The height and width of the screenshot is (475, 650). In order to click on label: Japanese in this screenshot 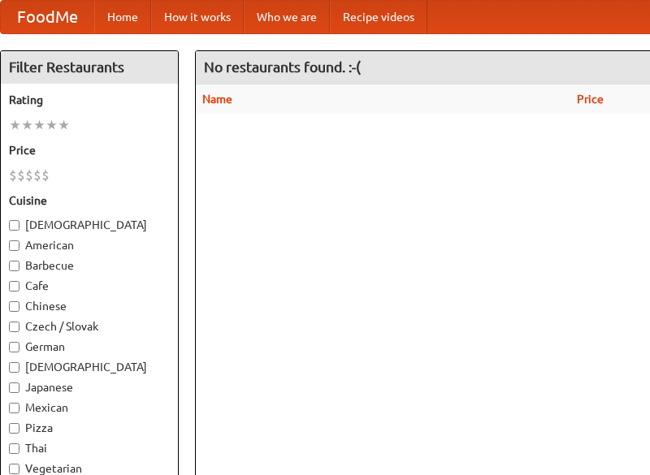, I will do `click(89, 387)`.